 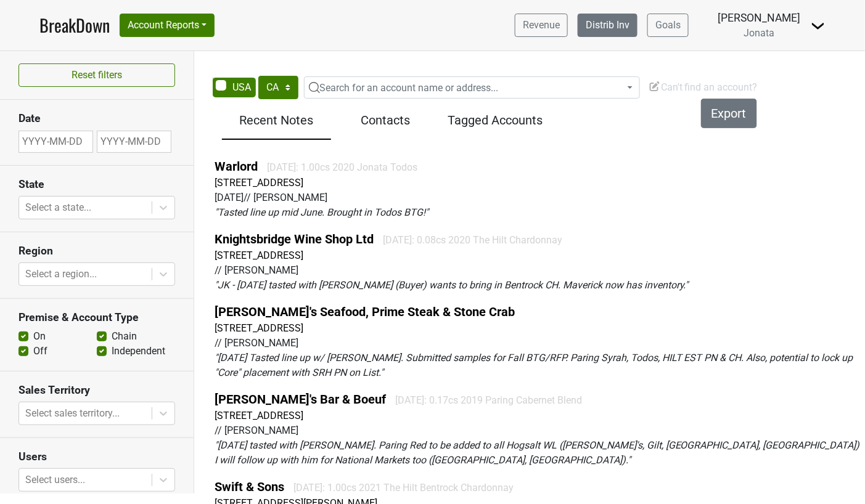 I want to click on h5: Tagged Accounts, so click(x=495, y=120).